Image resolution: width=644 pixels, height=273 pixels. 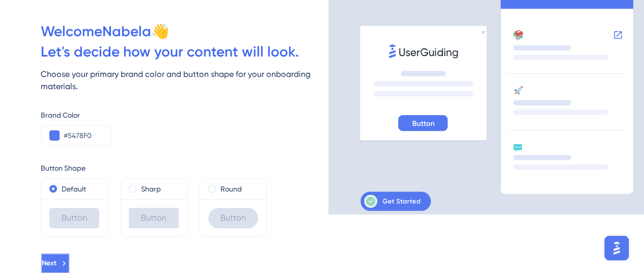 What do you see at coordinates (15, 15) in the screenshot?
I see `button: Open AI Assistant Launcher` at bounding box center [15, 15].